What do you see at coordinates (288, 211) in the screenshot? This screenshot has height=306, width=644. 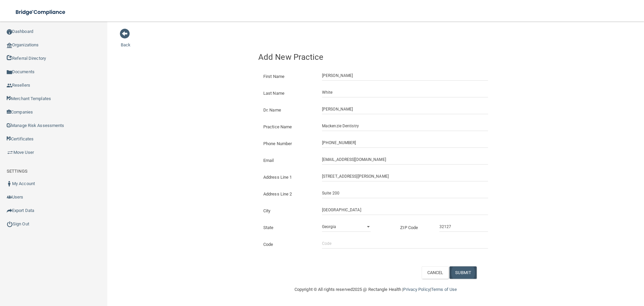 I see `label: City` at bounding box center [288, 211].